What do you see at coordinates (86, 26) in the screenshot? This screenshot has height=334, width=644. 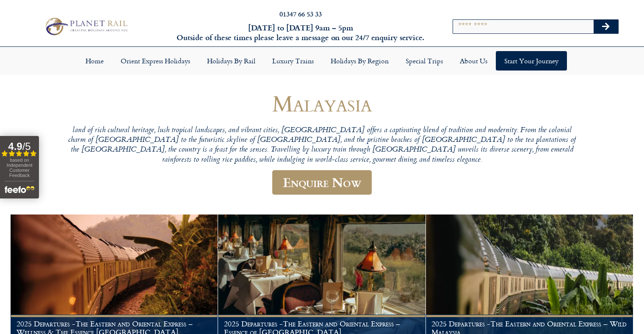 I see `img: Planet Rail Train Holidays Logo` at bounding box center [86, 26].